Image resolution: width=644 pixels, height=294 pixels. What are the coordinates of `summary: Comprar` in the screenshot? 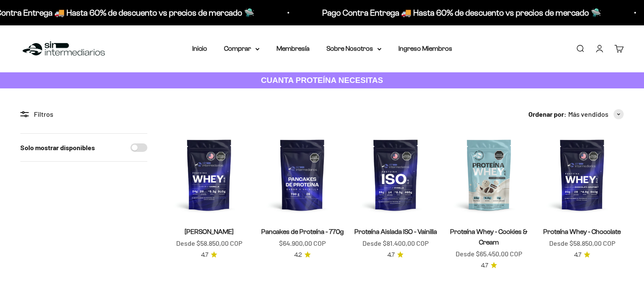 It's located at (241, 49).